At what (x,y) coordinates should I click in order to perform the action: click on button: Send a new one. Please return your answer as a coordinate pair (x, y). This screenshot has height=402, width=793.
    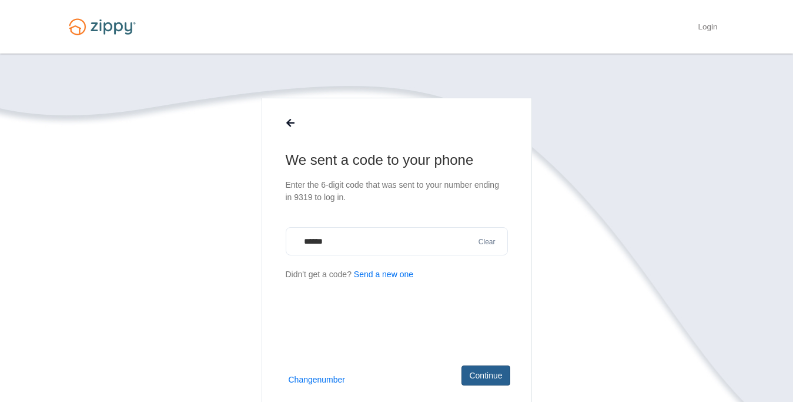
    Looking at the image, I should click on (383, 274).